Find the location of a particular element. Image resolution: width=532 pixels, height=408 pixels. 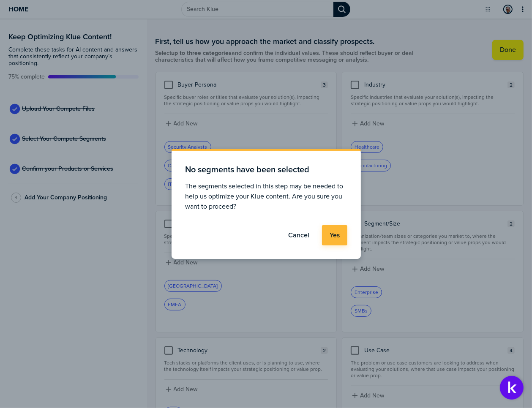

span: The segments selected in this step may be needed to help us optimize your Klue content. Are you s... is located at coordinates (266, 197).